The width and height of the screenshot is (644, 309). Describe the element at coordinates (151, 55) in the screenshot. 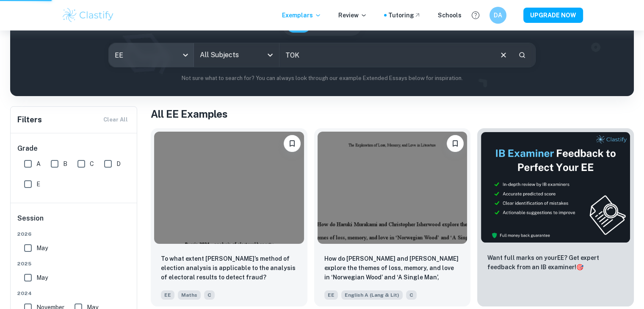

I see `div: EE` at that location.